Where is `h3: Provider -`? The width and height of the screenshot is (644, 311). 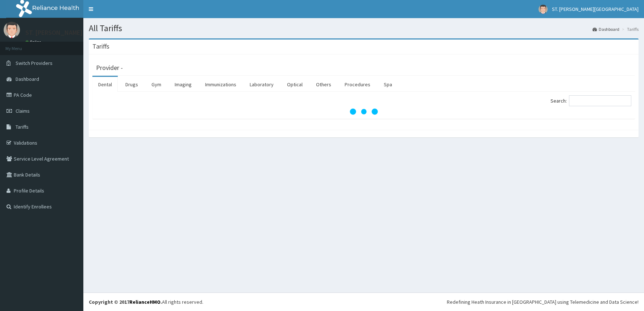 h3: Provider - is located at coordinates (110, 68).